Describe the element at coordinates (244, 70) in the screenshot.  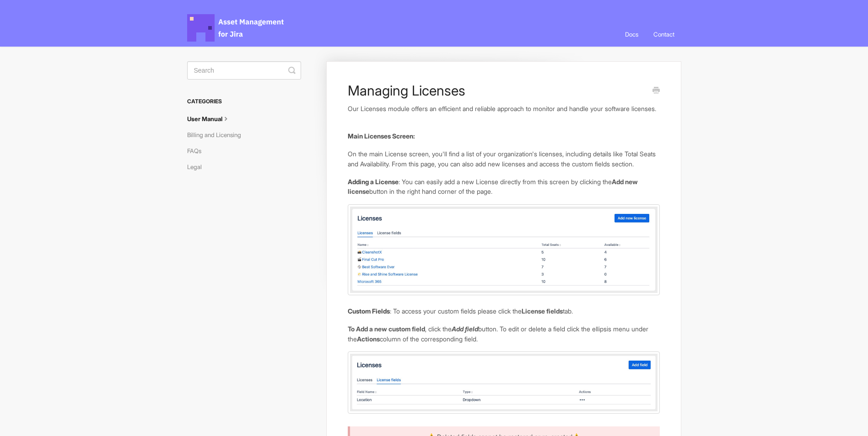
I see `input: Search` at that location.